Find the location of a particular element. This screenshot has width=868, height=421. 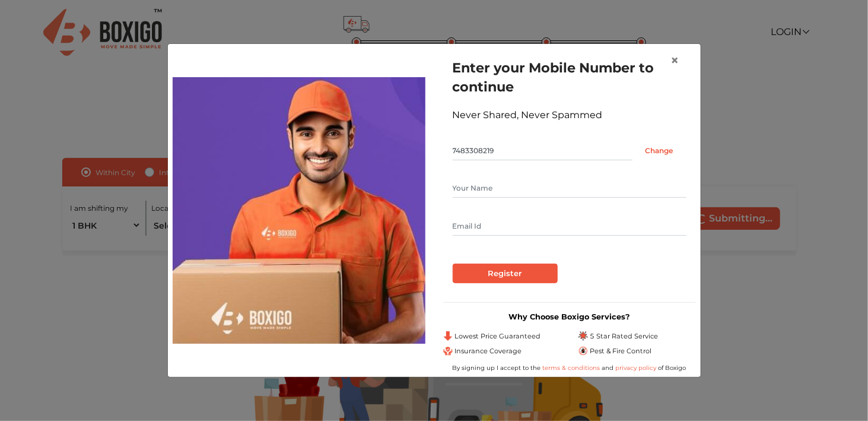

input: Email Id is located at coordinates (570, 226).